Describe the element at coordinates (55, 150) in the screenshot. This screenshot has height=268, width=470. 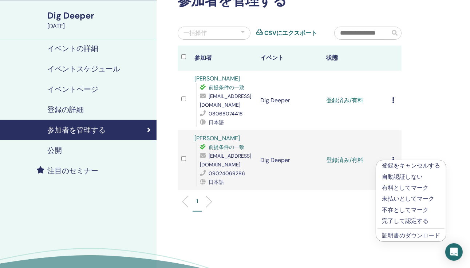
I see `h4: 公開` at that location.